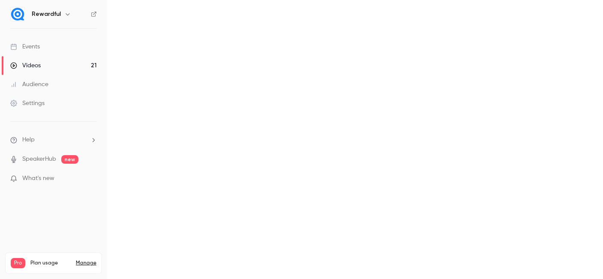  What do you see at coordinates (38, 178) in the screenshot?
I see `span: What's new` at bounding box center [38, 178].